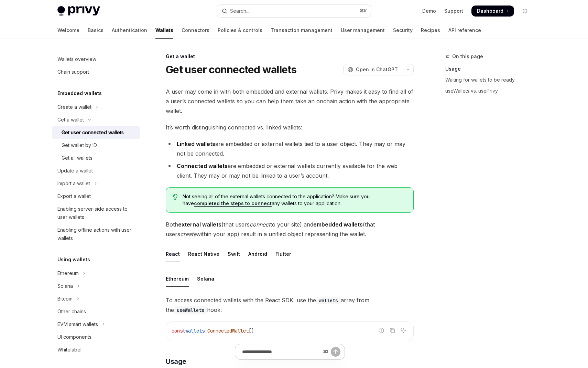  What do you see at coordinates (96, 337) in the screenshot?
I see `a: UI components` at bounding box center [96, 337].